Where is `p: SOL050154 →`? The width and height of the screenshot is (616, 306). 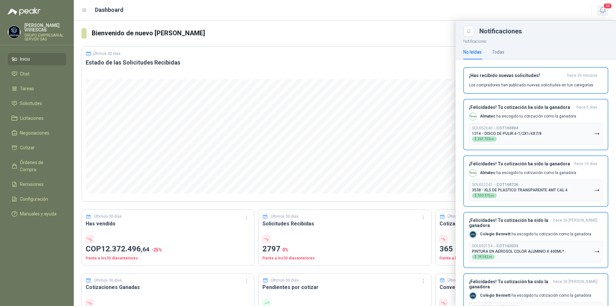
p: SOL050154 → is located at coordinates (495, 246).